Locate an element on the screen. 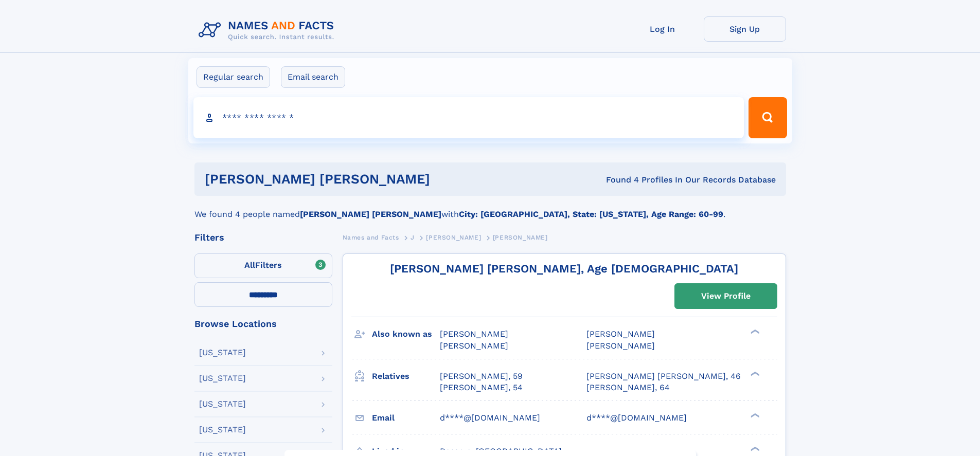 The width and height of the screenshot is (980, 456). label: Regular search is located at coordinates (233, 77).